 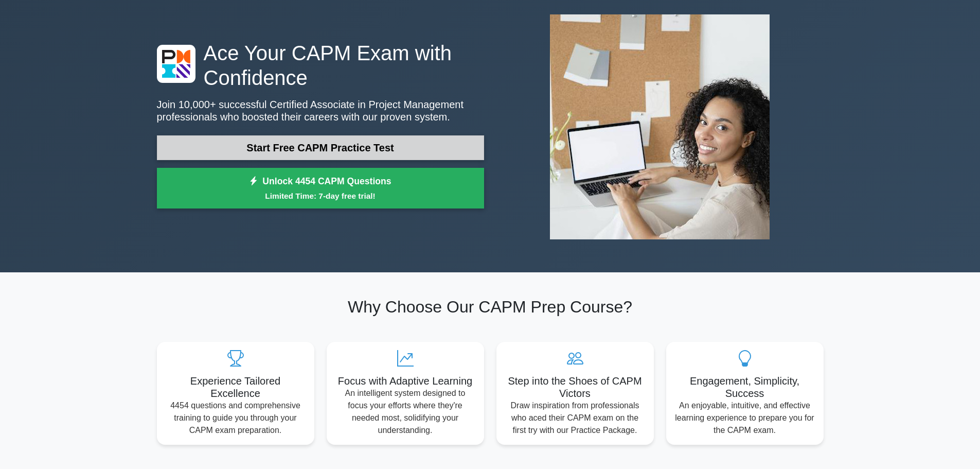 What do you see at coordinates (405, 381) in the screenshot?
I see `h5: Focus with Adaptive Learning` at bounding box center [405, 381].